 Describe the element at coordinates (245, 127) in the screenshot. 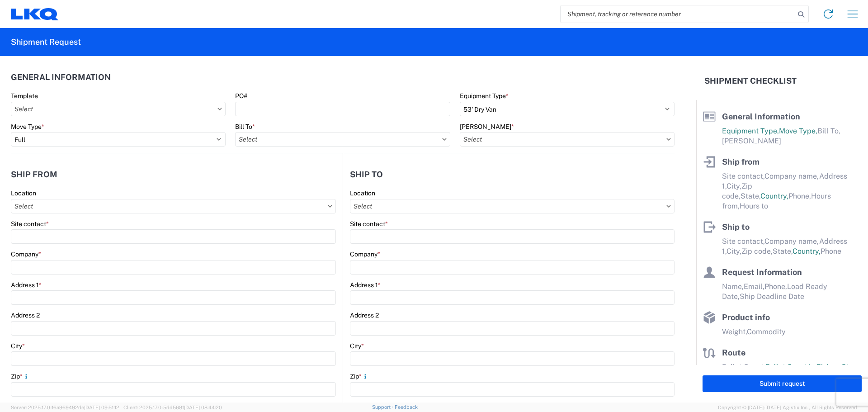

I see `label: Bill To` at that location.